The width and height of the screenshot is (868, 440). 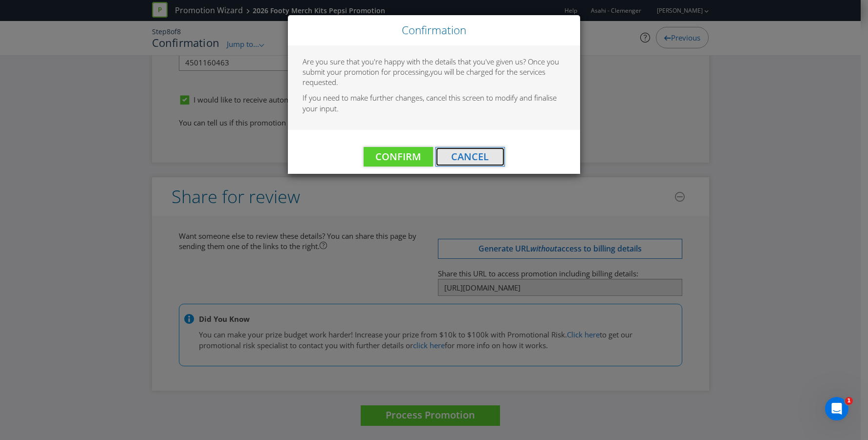 I want to click on div: Close, so click(x=434, y=30).